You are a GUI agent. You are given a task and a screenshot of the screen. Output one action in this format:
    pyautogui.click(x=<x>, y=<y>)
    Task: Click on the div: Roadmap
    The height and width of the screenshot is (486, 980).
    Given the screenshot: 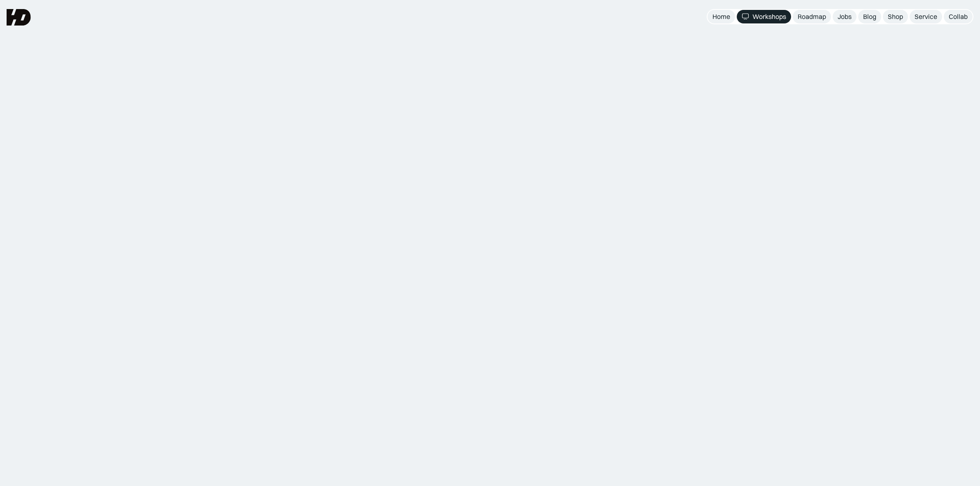 What is the action you would take?
    pyautogui.click(x=811, y=17)
    